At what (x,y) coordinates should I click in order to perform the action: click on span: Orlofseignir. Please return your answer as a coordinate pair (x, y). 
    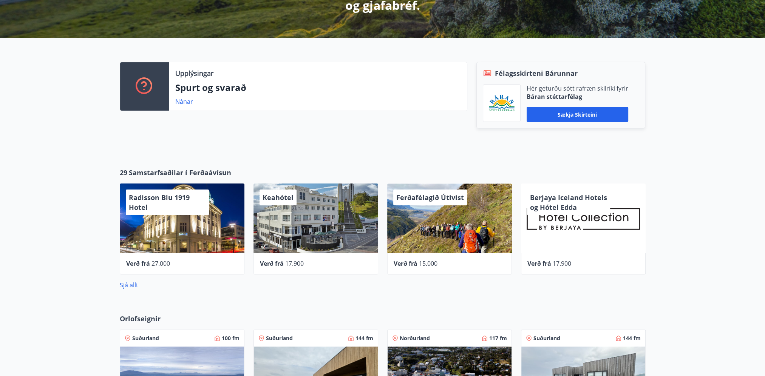
    Looking at the image, I should click on (140, 319).